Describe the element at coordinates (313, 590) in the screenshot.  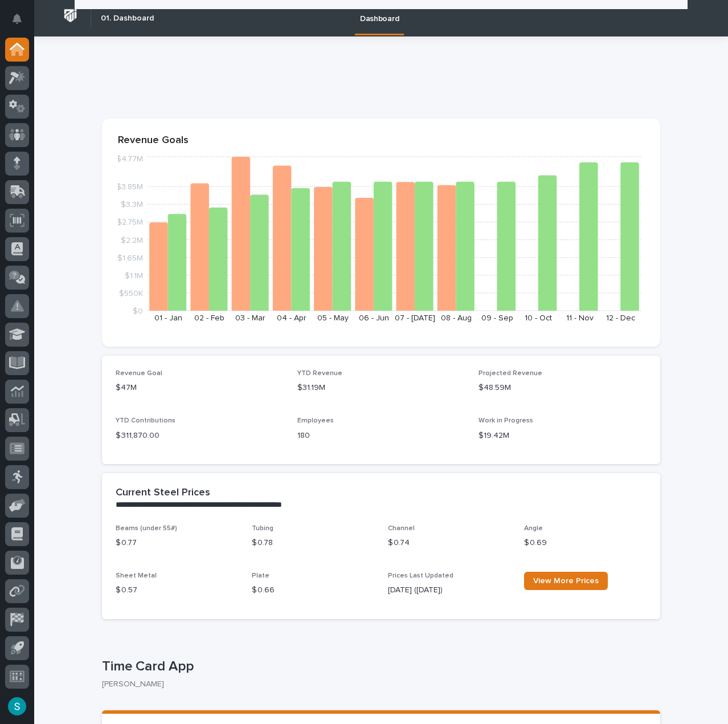
I see `p: $ 0.66` at that location.